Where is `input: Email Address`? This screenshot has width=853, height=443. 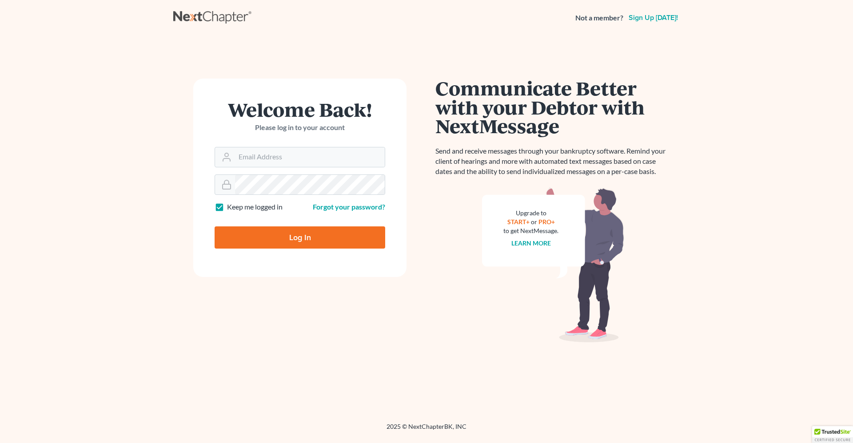 input: Email Address is located at coordinates (310, 157).